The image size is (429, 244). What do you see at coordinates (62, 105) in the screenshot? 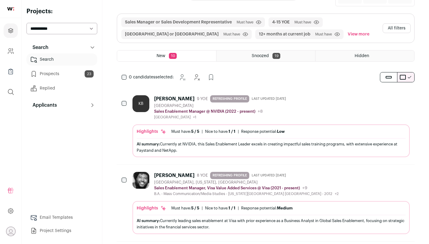
I see `button: Applicants` at bounding box center [62, 105].